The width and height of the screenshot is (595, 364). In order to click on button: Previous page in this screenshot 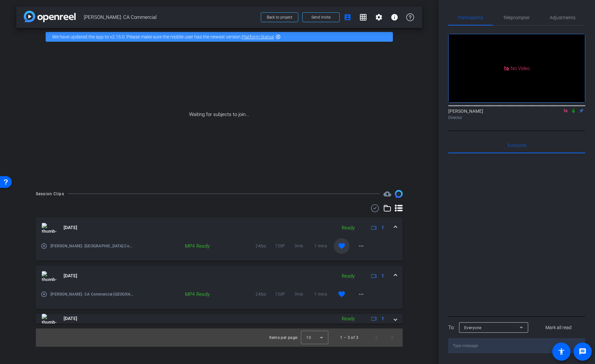, I will do `click(377, 338)`.